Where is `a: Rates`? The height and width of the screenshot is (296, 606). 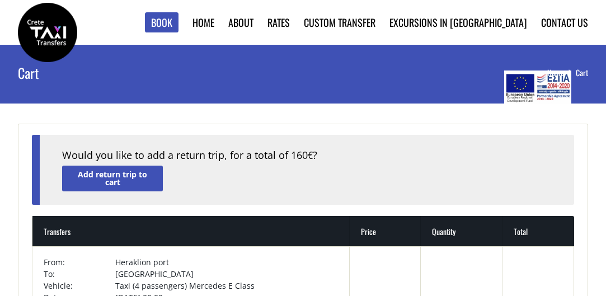
a: Rates is located at coordinates (279, 22).